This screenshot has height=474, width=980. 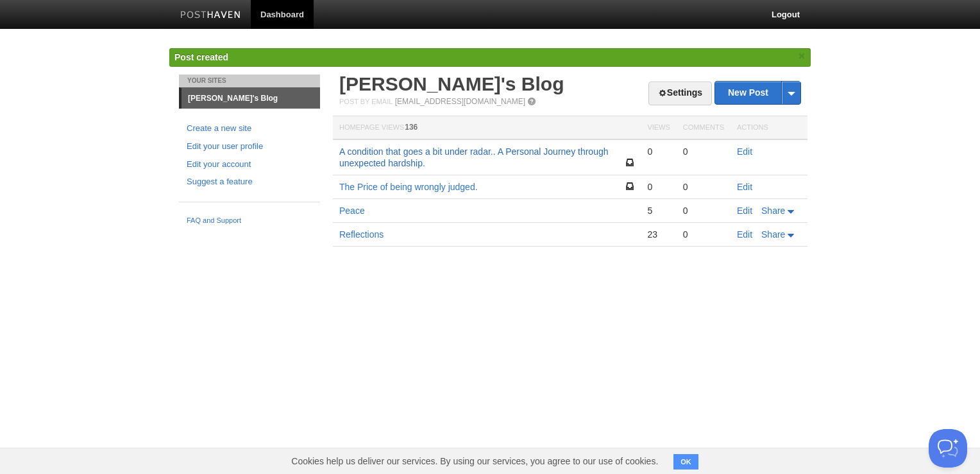 What do you see at coordinates (249, 81) in the screenshot?
I see `li: Your Sites` at bounding box center [249, 81].